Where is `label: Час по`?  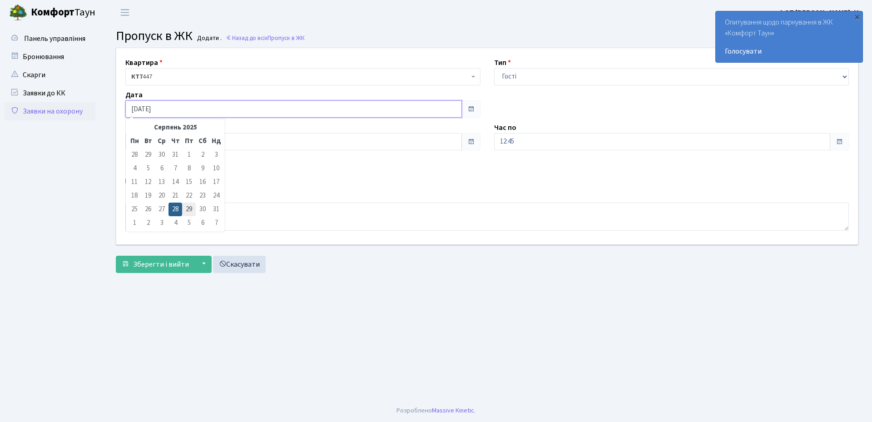 label: Час по is located at coordinates (505, 128).